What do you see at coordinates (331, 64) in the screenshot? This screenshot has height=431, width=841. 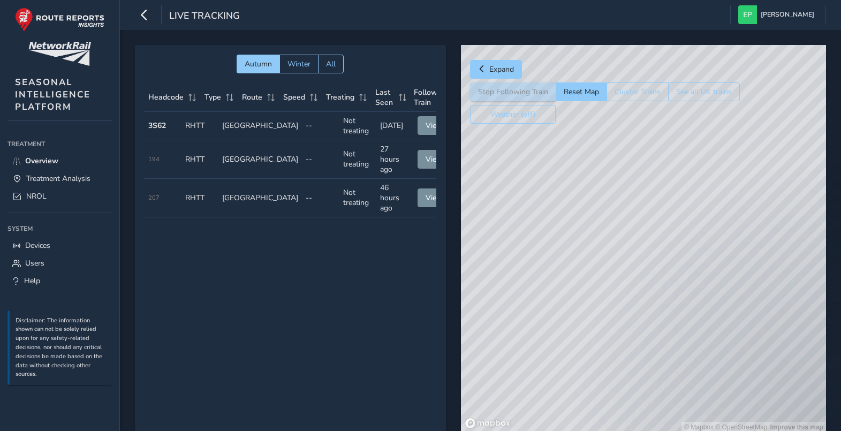 I see `span: All` at bounding box center [331, 64].